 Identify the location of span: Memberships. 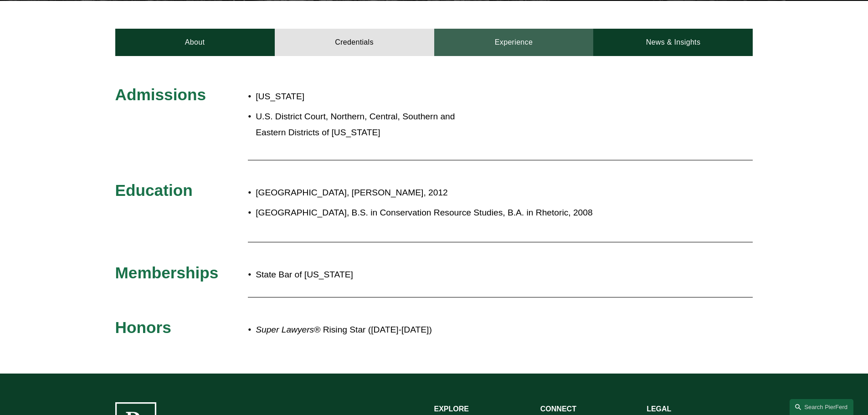
(166, 273).